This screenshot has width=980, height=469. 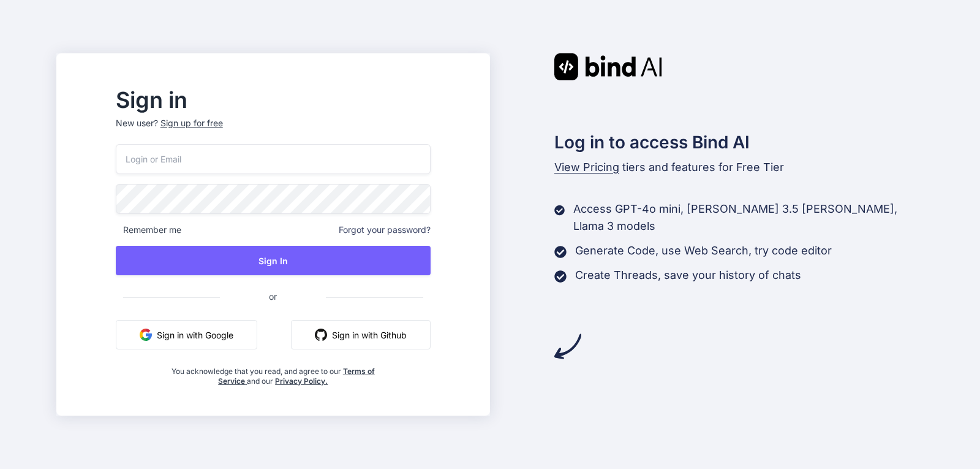 What do you see at coordinates (587, 167) in the screenshot?
I see `span: View Pricing` at bounding box center [587, 167].